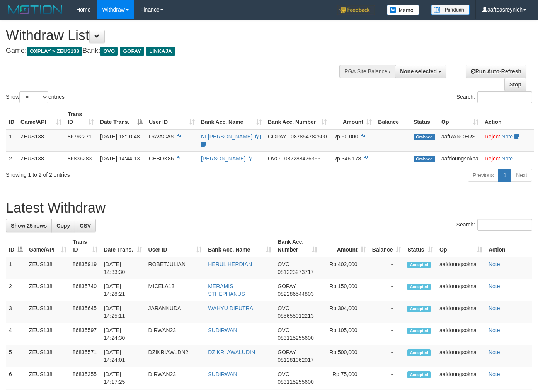 Image resolution: width=538 pixels, height=390 pixels. Describe the element at coordinates (344, 268) in the screenshot. I see `td: Rp 402,000` at that location.